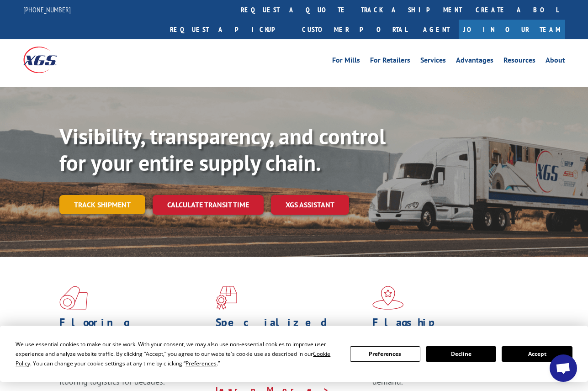 This screenshot has height=391, width=588. Describe the element at coordinates (385, 354) in the screenshot. I see `button: Preferences` at that location.